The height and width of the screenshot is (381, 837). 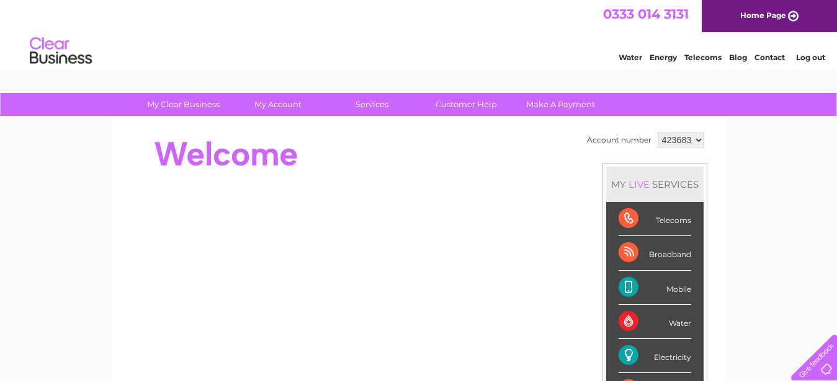 I want to click on a: Customer Help, so click(x=466, y=104).